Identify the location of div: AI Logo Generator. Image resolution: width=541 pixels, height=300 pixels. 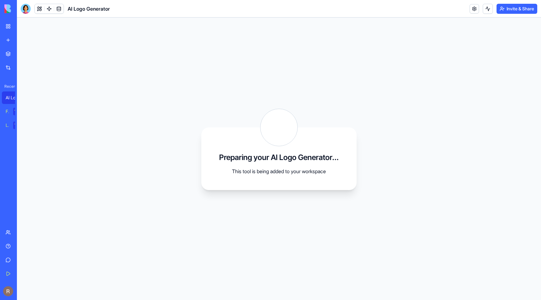
(14, 98).